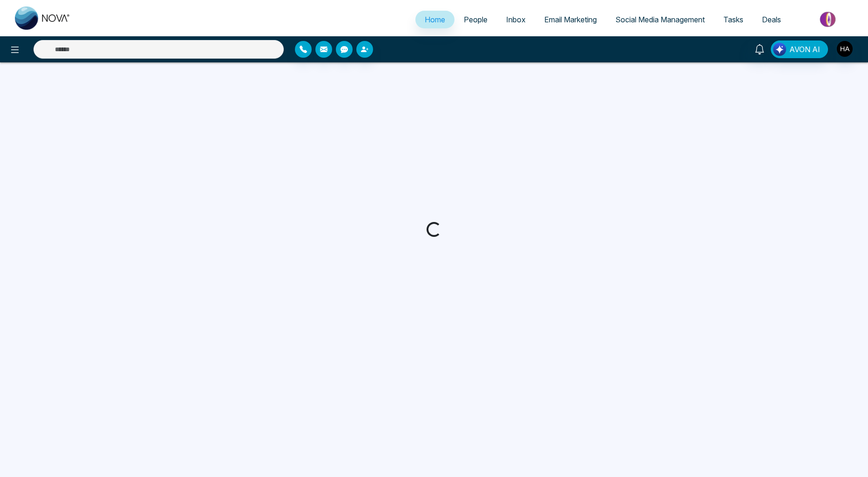 The width and height of the screenshot is (868, 477). Describe the element at coordinates (435, 20) in the screenshot. I see `a: Home` at that location.